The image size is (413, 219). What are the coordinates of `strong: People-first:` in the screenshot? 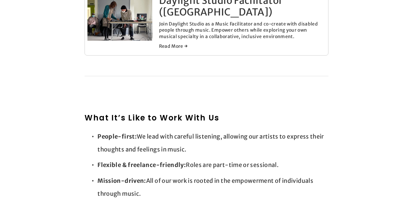 It's located at (117, 136).